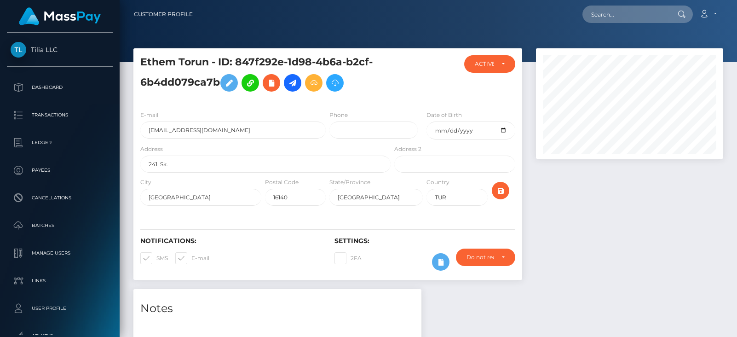  I want to click on p: Manage Users, so click(60, 253).